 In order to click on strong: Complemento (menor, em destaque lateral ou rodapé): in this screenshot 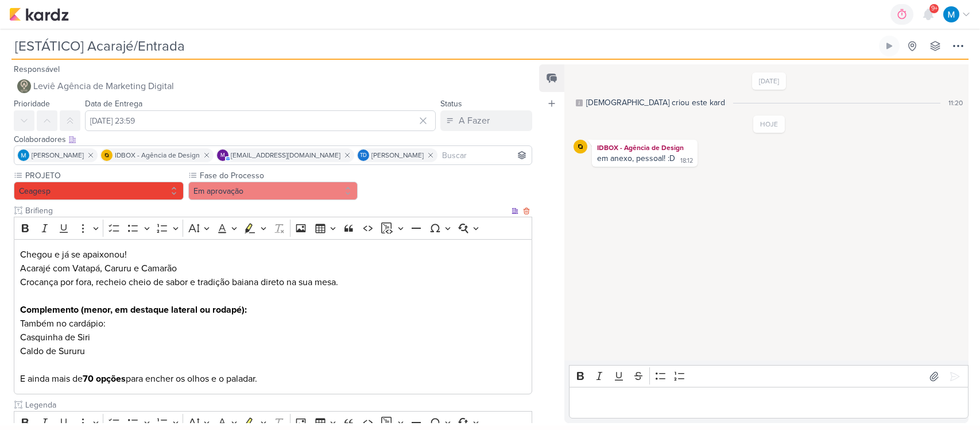, I will do `click(134, 310)`.